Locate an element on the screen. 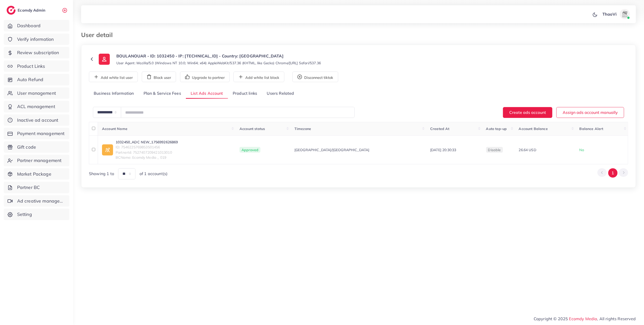 The image size is (644, 325). span: PartnerId: 7527407209421013010 is located at coordinates (147, 153).